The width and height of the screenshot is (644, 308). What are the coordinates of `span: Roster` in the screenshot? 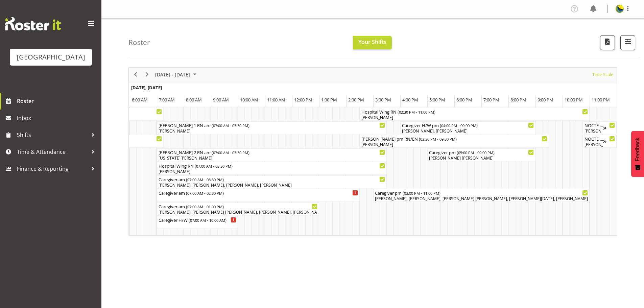 It's located at (58, 101).